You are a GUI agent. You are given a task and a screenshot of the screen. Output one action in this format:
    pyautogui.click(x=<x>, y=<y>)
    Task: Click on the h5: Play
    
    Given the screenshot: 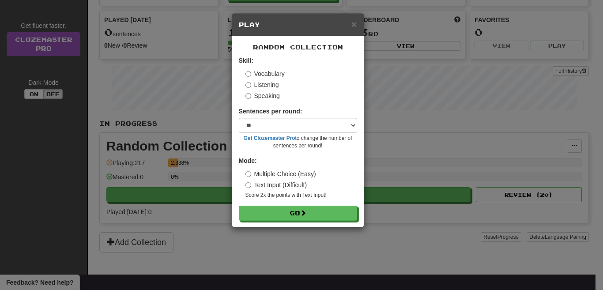 What is the action you would take?
    pyautogui.click(x=298, y=25)
    